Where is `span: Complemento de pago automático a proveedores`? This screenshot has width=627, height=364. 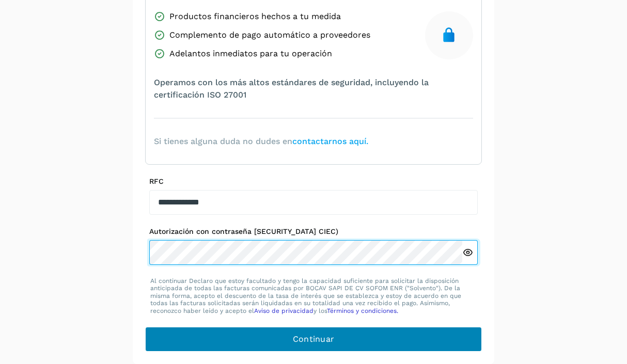
span: Complemento de pago automático a proveedores is located at coordinates (269, 35).